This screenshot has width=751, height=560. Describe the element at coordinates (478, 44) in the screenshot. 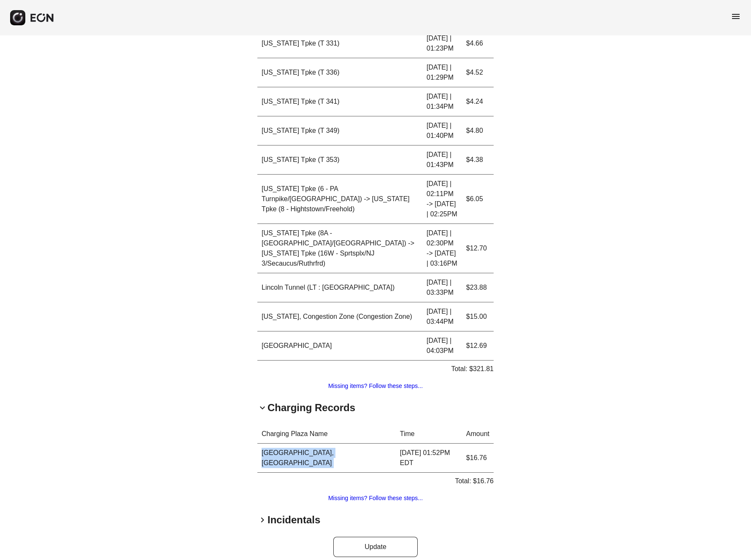

I see `td: $4.66` at that location.